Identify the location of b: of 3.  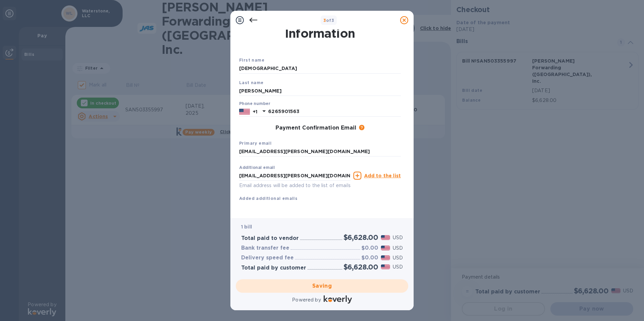
(329, 20).